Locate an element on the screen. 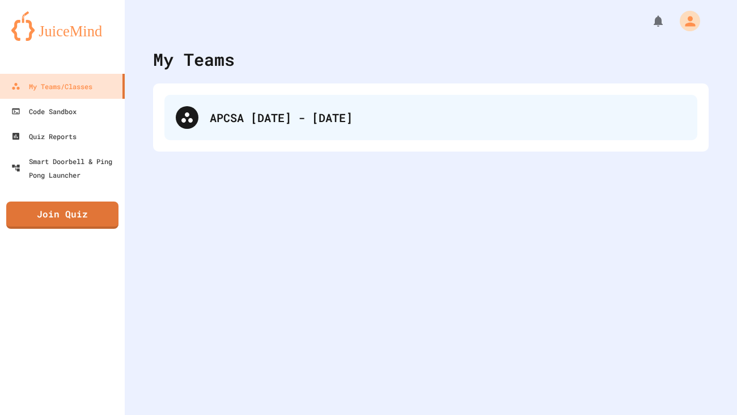 The image size is (737, 415). div: Quiz Reports is located at coordinates (44, 136).